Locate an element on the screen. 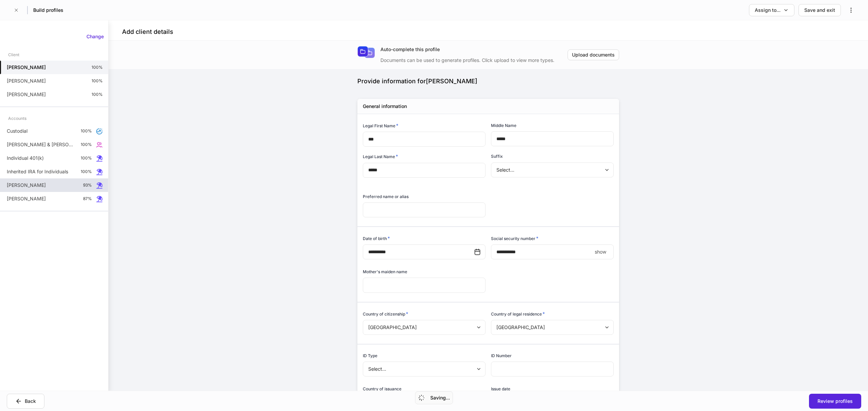 This screenshot has height=411, width=868. div: Upload documents is located at coordinates (593, 55).